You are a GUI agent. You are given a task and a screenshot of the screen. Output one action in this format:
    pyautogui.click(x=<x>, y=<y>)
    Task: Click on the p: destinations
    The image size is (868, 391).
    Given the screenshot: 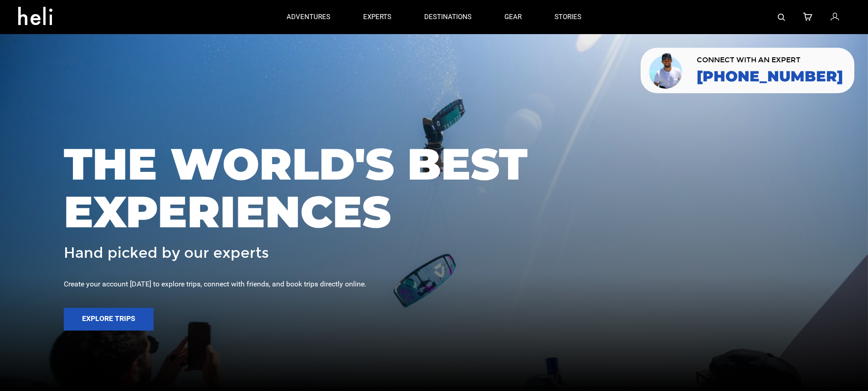 What is the action you would take?
    pyautogui.click(x=447, y=17)
    